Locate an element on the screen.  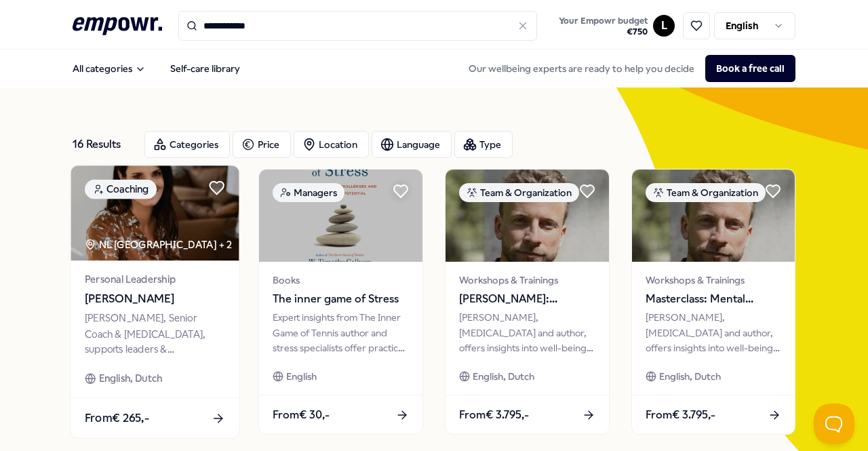
button: Language is located at coordinates (412, 144).